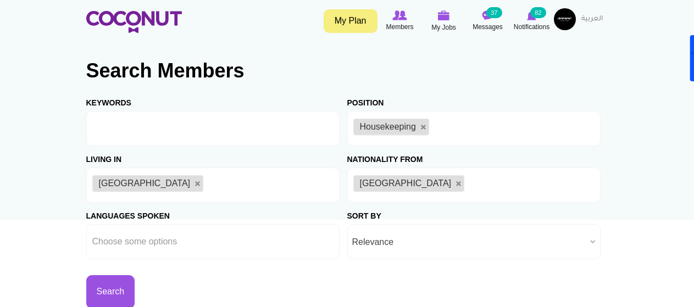 The width and height of the screenshot is (694, 307). Describe the element at coordinates (128, 212) in the screenshot. I see `label: Languages Spoken` at that location.